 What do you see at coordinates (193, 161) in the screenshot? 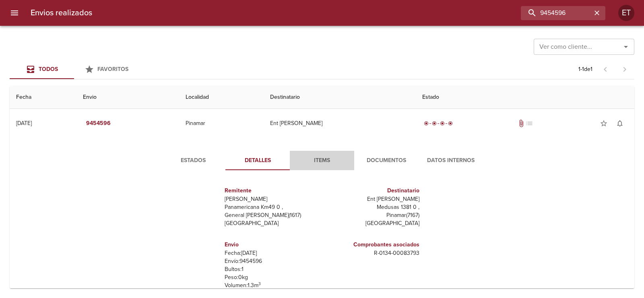
I see `span: Estados` at bounding box center [193, 161].